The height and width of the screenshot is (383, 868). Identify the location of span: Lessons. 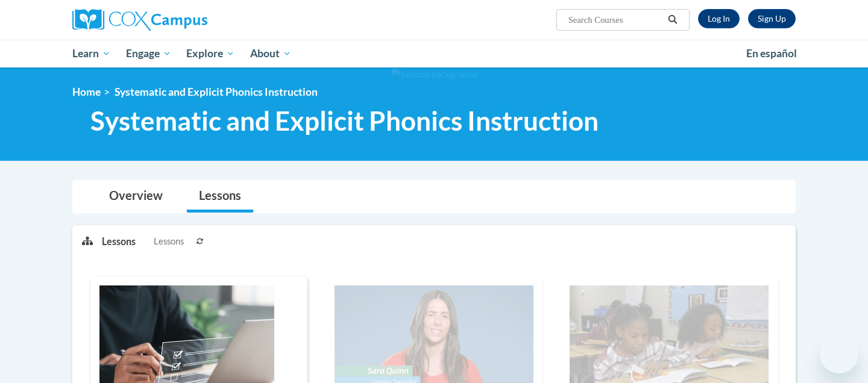
(169, 242).